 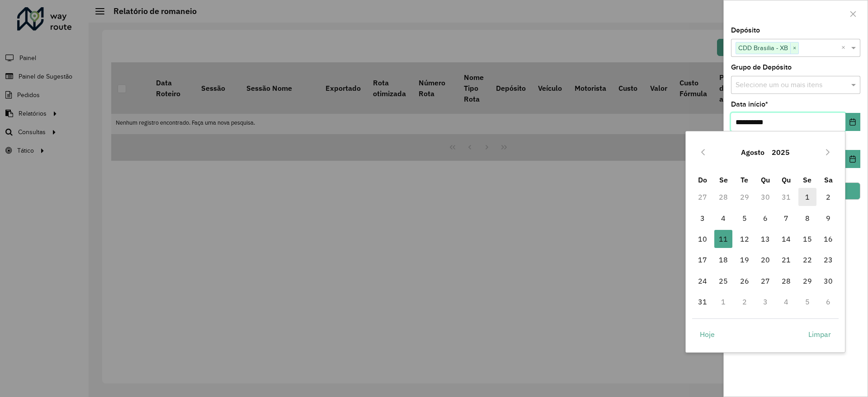 What do you see at coordinates (828, 218) in the screenshot?
I see `span: 9` at bounding box center [828, 218].